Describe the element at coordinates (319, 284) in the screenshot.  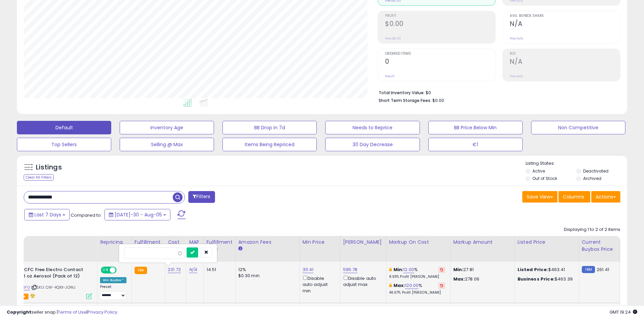
I see `div: Disable auto adjust min` at that location.